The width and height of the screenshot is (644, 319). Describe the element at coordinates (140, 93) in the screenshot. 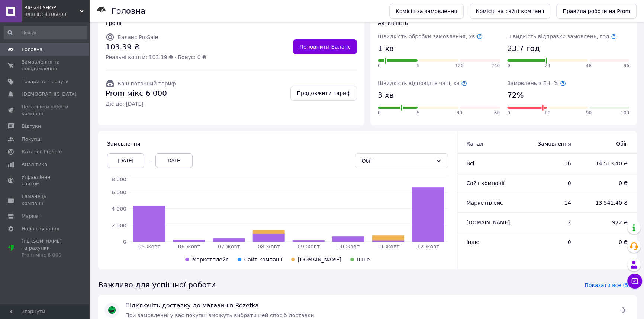

I see `span: Prom мікс 6 000` at that location.